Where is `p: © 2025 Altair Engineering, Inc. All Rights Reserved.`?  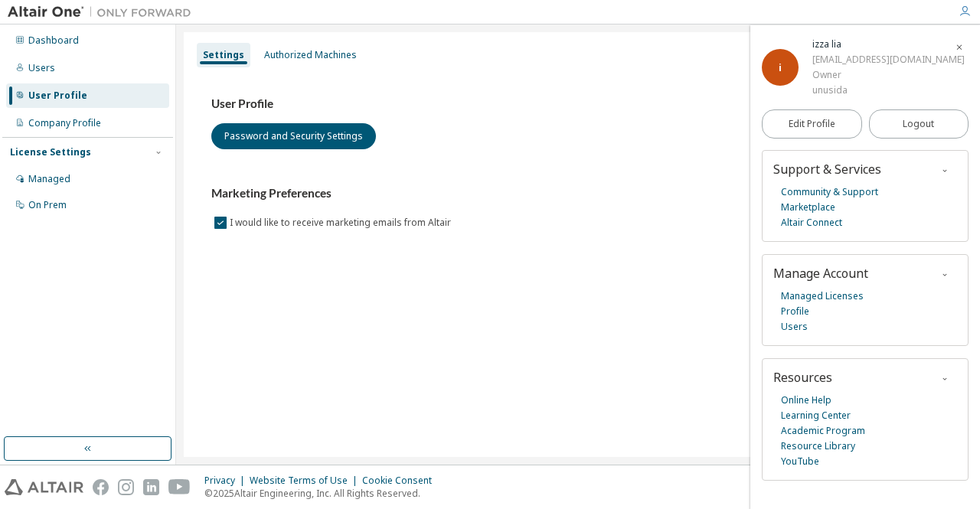 p: © 2025 Altair Engineering, Inc. All Rights Reserved. is located at coordinates (322, 493).